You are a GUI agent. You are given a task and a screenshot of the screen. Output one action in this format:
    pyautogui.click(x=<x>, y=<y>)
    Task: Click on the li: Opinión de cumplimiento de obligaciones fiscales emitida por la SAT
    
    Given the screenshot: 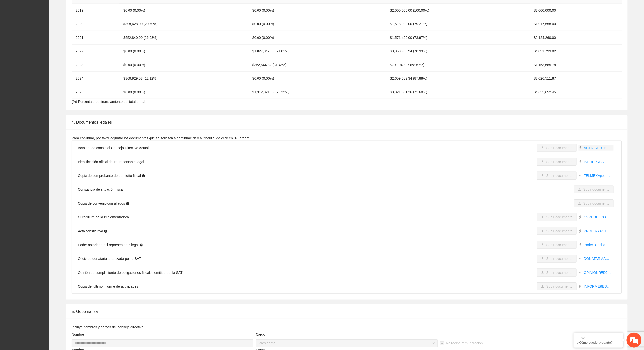 What is the action you would take?
    pyautogui.click(x=347, y=273)
    